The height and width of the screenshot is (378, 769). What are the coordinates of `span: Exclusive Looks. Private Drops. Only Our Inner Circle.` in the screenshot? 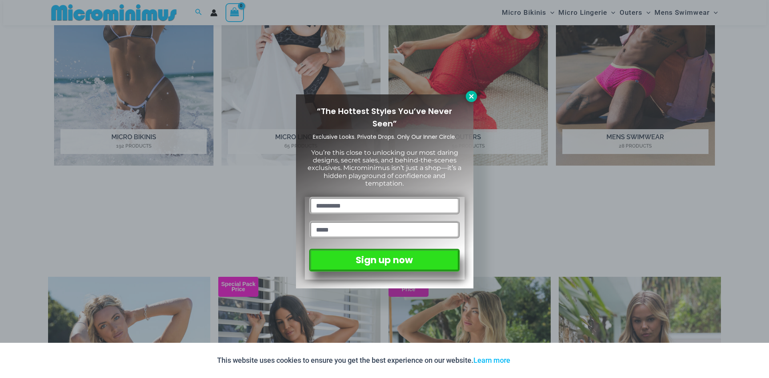 It's located at (385, 137).